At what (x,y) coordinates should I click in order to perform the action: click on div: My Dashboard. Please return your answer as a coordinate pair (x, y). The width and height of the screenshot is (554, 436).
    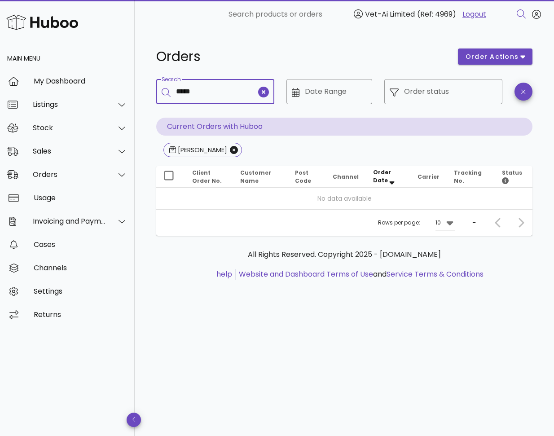
    Looking at the image, I should click on (80, 81).